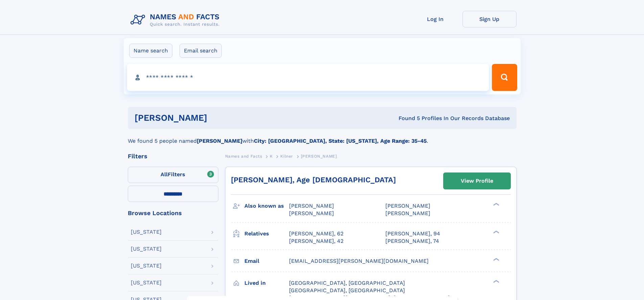  I want to click on div: We found 5 people named with ., so click(322, 137).